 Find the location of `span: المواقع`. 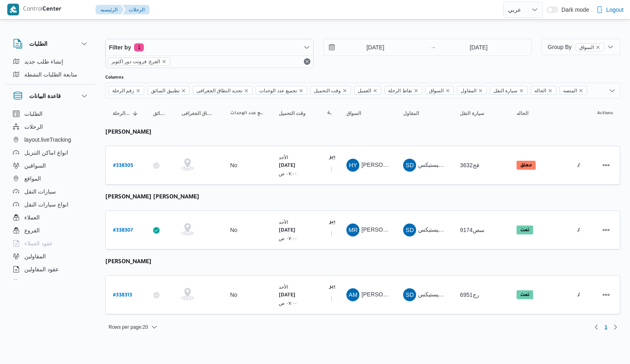

span: المواقع is located at coordinates (32, 179).